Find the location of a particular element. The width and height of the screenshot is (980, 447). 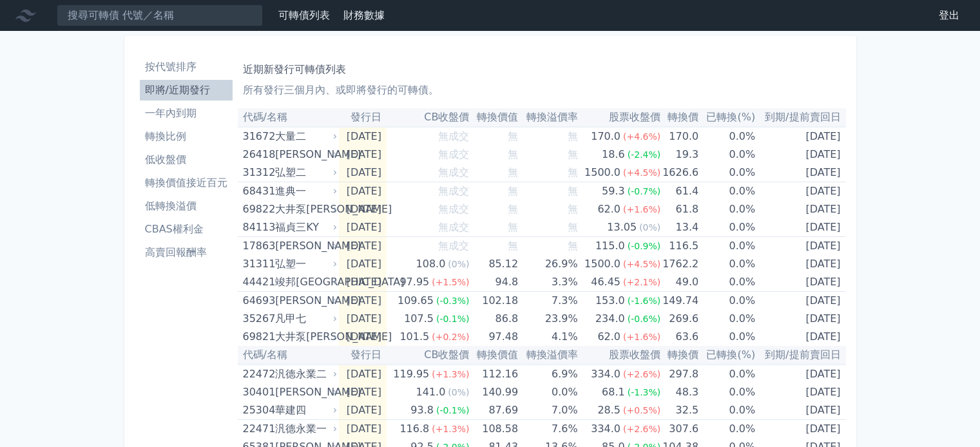

td: 269.6 is located at coordinates (679, 319).